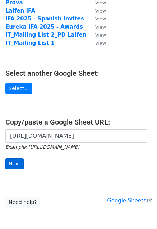 The height and width of the screenshot is (229, 157). I want to click on strong: Laifen IFA, so click(20, 11).